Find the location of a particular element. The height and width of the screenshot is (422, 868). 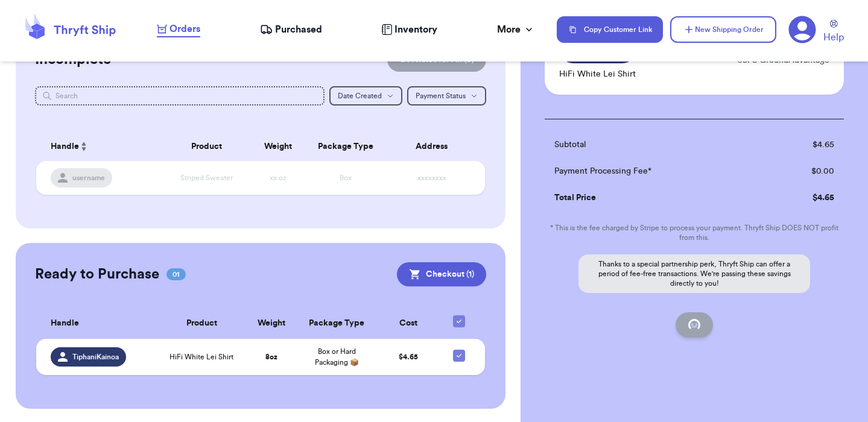

span: Box is located at coordinates (345, 178).